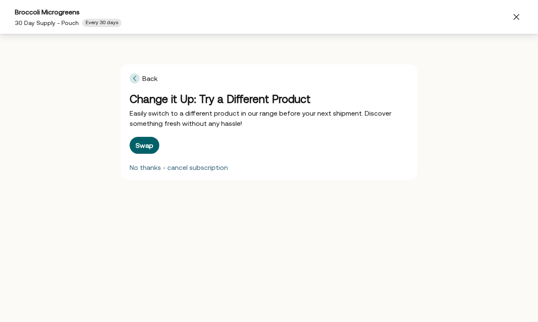 The width and height of the screenshot is (538, 322). I want to click on span: Every 30 days, so click(102, 23).